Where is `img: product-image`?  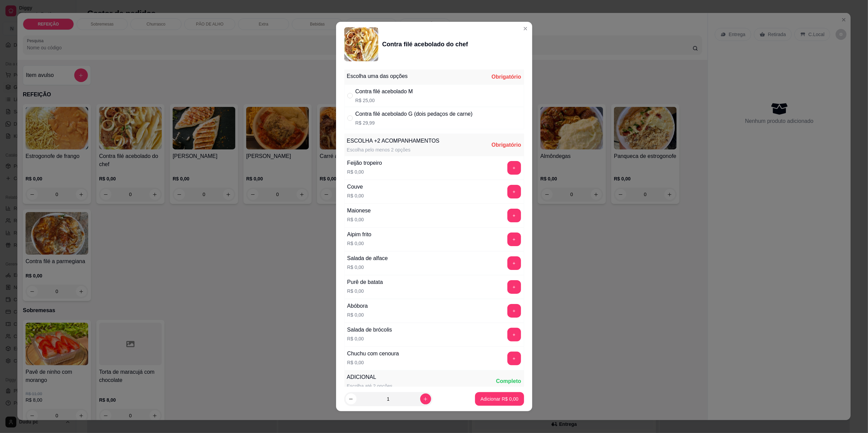
img: product-image is located at coordinates (361, 44).